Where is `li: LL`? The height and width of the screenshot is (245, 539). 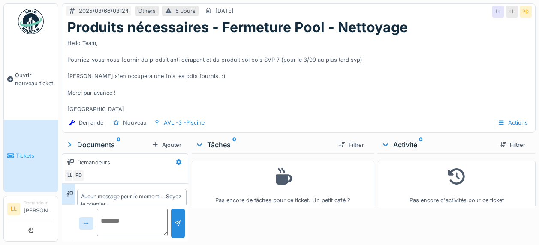 li: LL is located at coordinates (14, 209).